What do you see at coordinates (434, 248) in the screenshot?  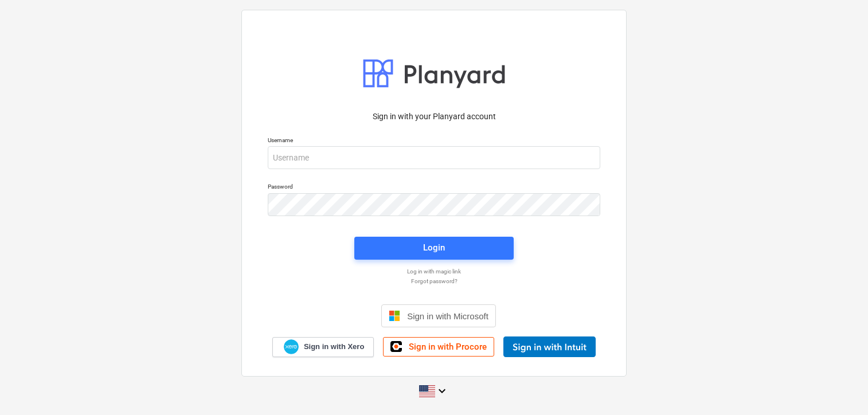 I see `button: Login` at bounding box center [434, 248].